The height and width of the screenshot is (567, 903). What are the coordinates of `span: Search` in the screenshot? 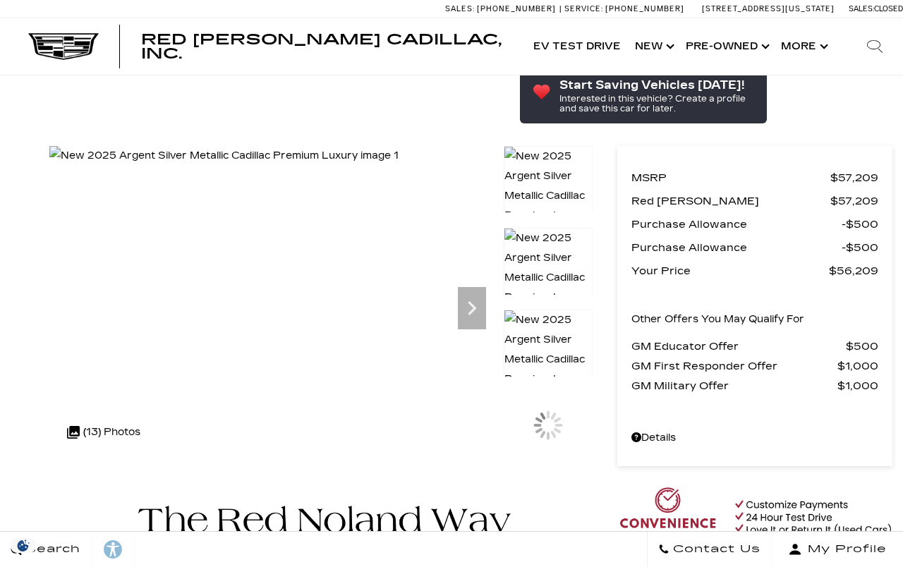 It's located at (51, 549).